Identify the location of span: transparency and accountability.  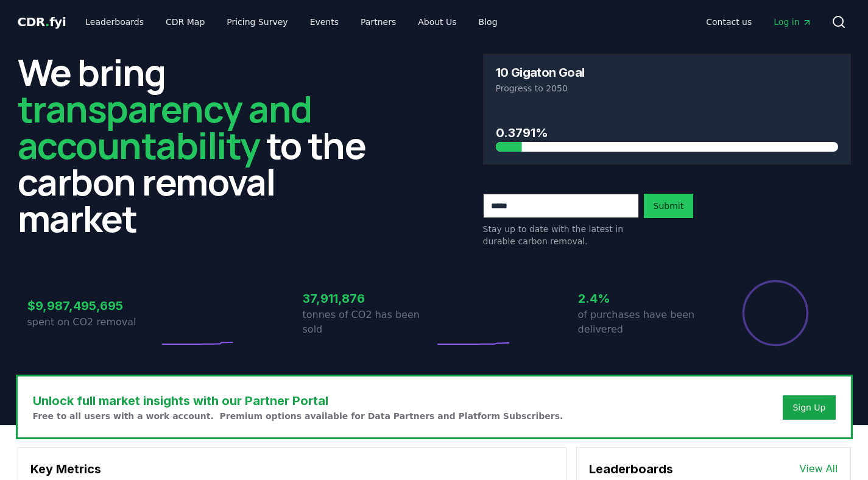
(164, 127).